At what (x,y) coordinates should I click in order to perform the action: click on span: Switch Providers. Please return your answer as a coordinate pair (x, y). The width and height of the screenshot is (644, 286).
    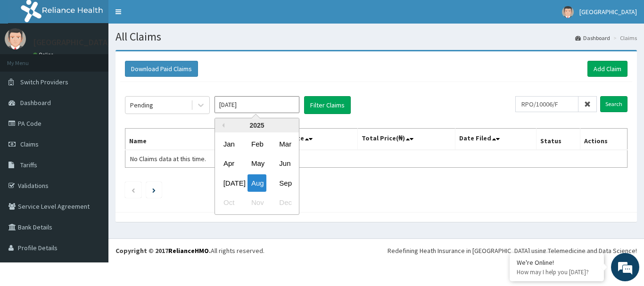
    Looking at the image, I should click on (44, 82).